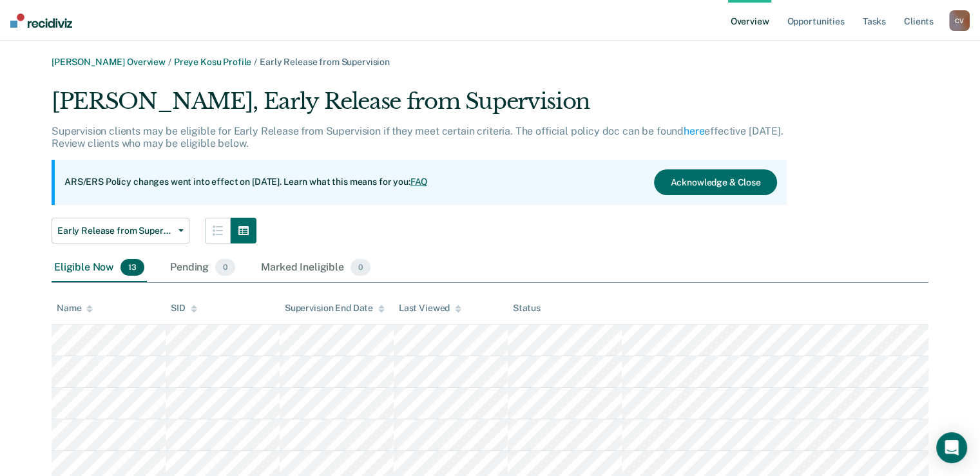 The height and width of the screenshot is (476, 980). I want to click on div: Open Intercom Messenger, so click(952, 448).